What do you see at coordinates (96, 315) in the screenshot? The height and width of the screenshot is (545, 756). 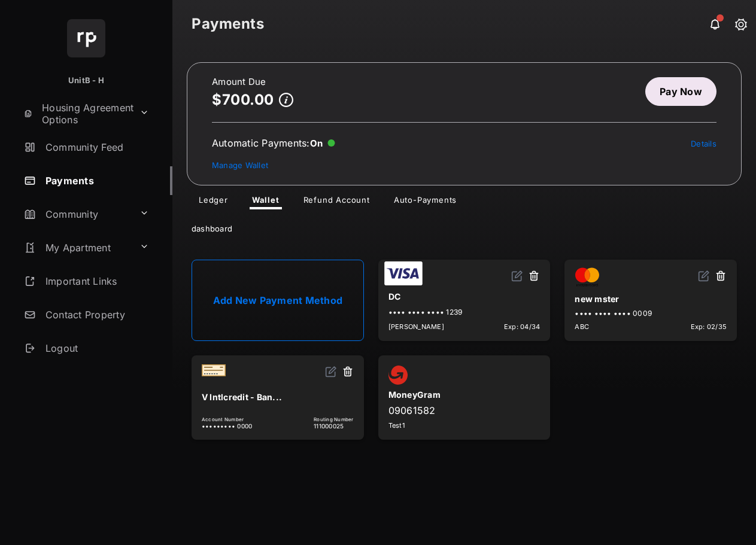 I see `a: Contact Property` at bounding box center [96, 315].